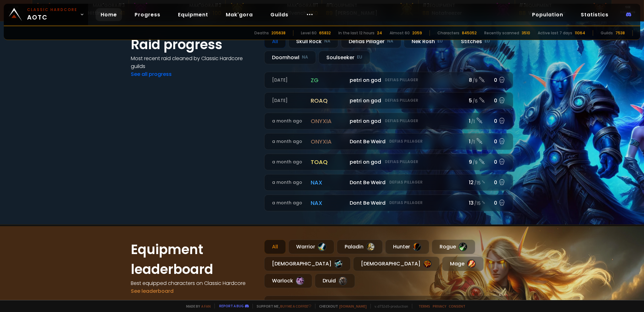 This screenshot has width=644, height=312. I want to click on small: Classic Hardcore, so click(52, 10).